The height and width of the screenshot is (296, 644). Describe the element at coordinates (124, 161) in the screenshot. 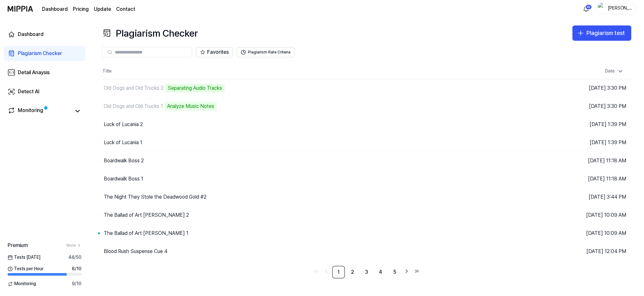

I see `div: Boardwalk Boss 2` at that location.